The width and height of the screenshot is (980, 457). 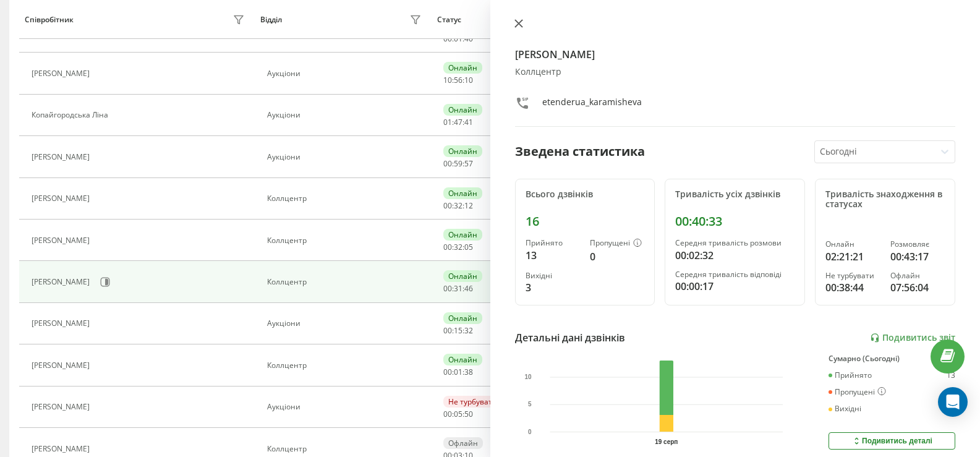 I want to click on div: Статус, so click(x=449, y=20).